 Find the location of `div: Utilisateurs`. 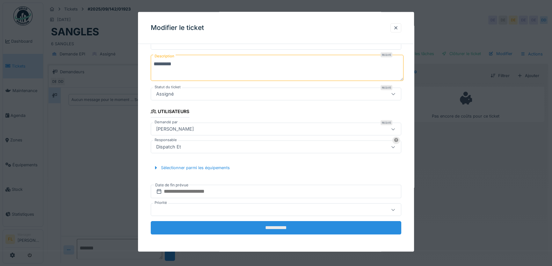

div: Utilisateurs is located at coordinates (170, 112).